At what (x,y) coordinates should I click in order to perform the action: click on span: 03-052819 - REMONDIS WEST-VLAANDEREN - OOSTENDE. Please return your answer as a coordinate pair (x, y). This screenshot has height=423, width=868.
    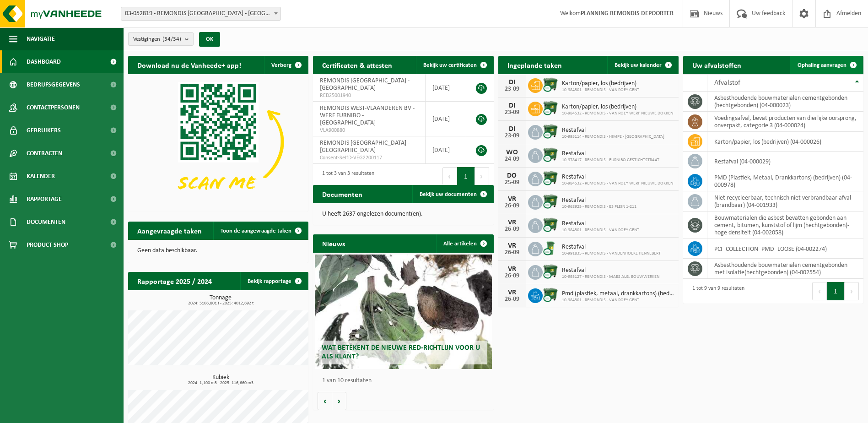
    Looking at the image, I should click on (201, 14).